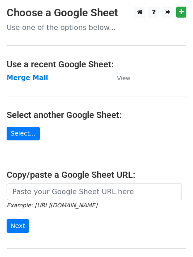  I want to click on a: Select..., so click(23, 134).